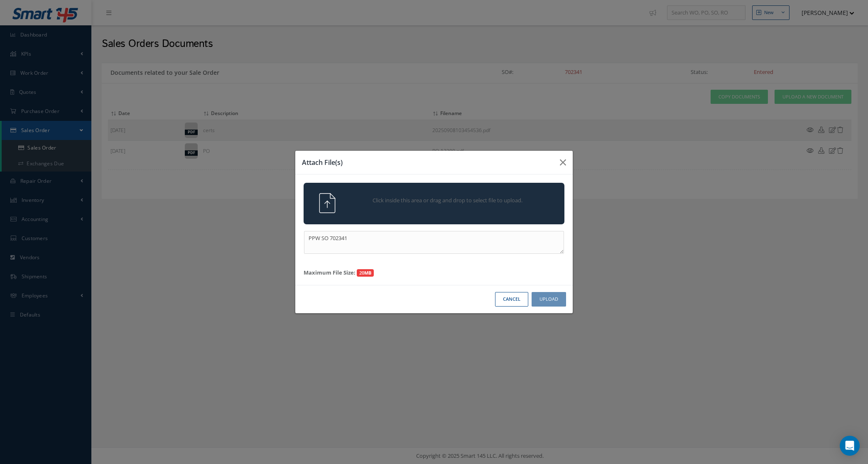  What do you see at coordinates (365, 273) in the screenshot?
I see `span: 20` at bounding box center [365, 273].